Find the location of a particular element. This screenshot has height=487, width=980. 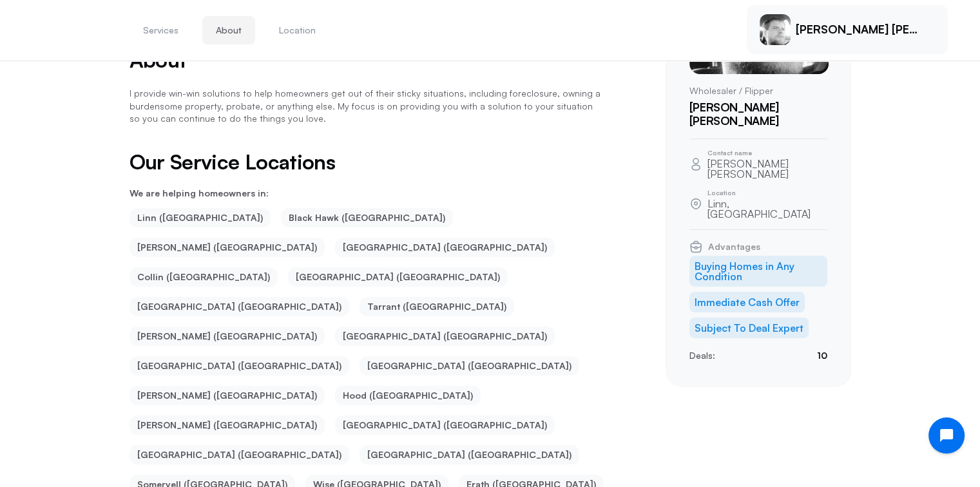

button: Services is located at coordinates (160, 30).